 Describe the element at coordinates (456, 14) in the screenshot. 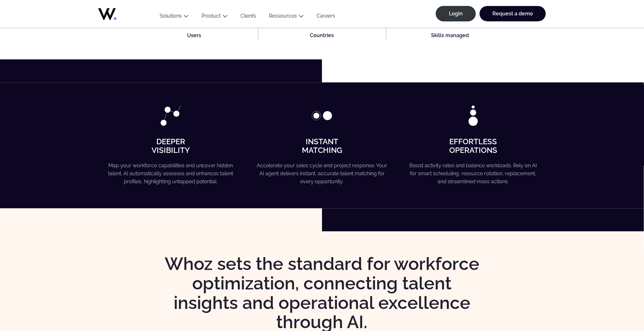

I see `a: Login` at that location.